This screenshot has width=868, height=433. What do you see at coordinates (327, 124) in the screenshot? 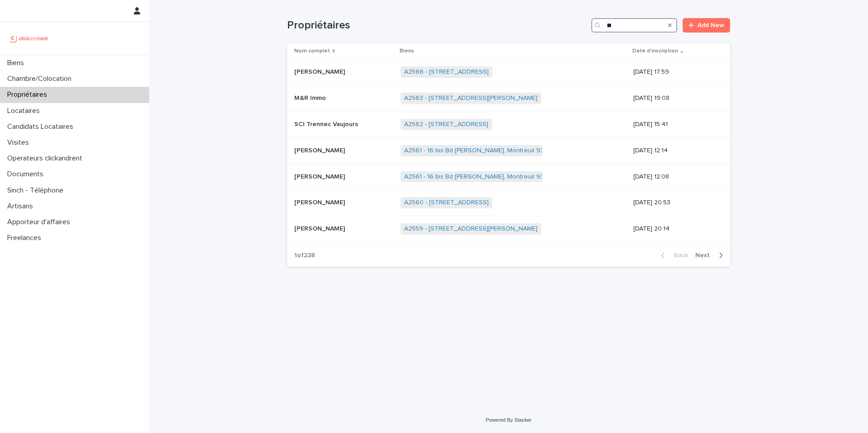
I see `p: SCI Trennec Vaujours` at bounding box center [327, 124].